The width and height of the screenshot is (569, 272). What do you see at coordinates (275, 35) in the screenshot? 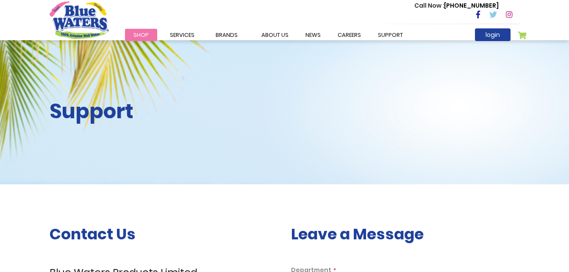
I see `a: about us` at bounding box center [275, 35].